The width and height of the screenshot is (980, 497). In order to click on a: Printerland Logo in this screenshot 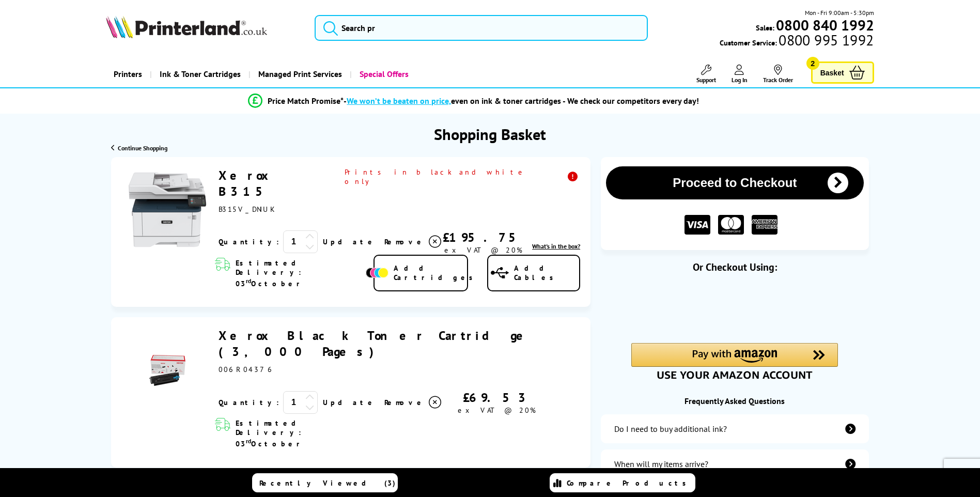, I will do `click(204, 28)`.